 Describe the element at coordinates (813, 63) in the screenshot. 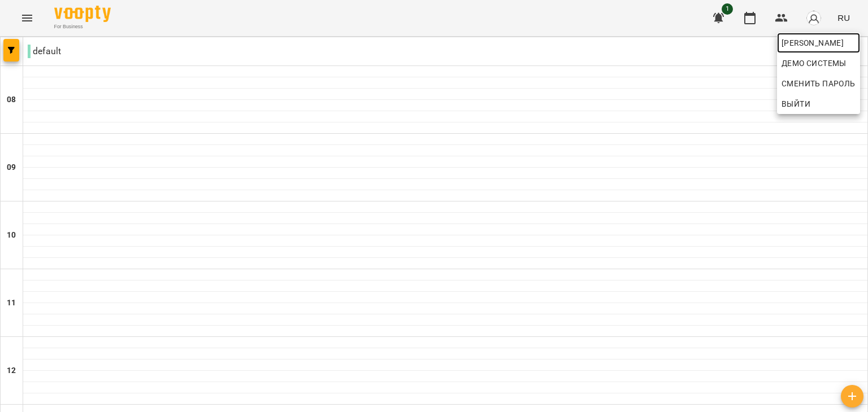

I see `span: Демо системы` at that location.